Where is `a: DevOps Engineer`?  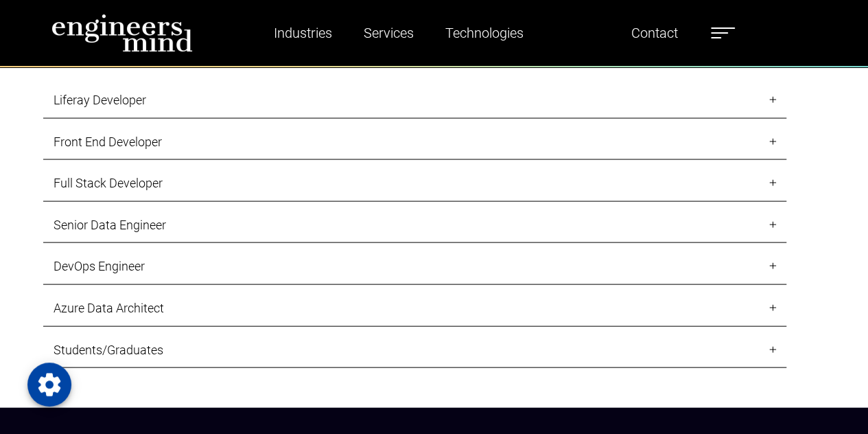 a: DevOps Engineer is located at coordinates (415, 266).